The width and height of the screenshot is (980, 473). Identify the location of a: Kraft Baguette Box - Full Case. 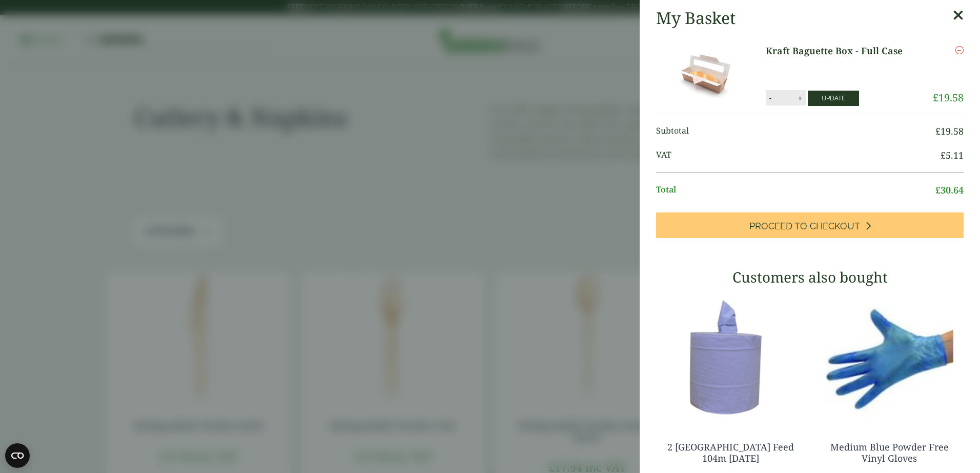
(841, 51).